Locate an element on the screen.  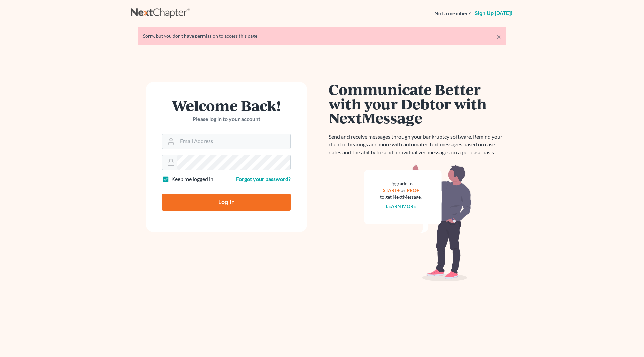
a: Forgot your password? is located at coordinates (263, 179).